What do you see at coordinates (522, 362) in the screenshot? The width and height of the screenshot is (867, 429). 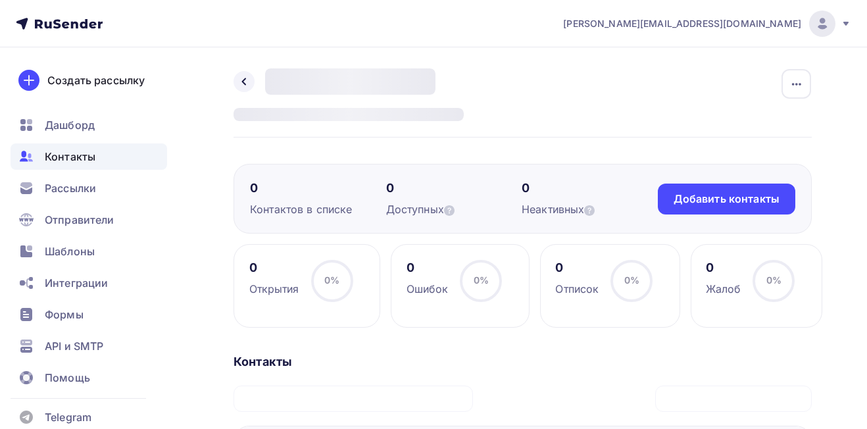 I see `div: Контакты` at bounding box center [522, 362].